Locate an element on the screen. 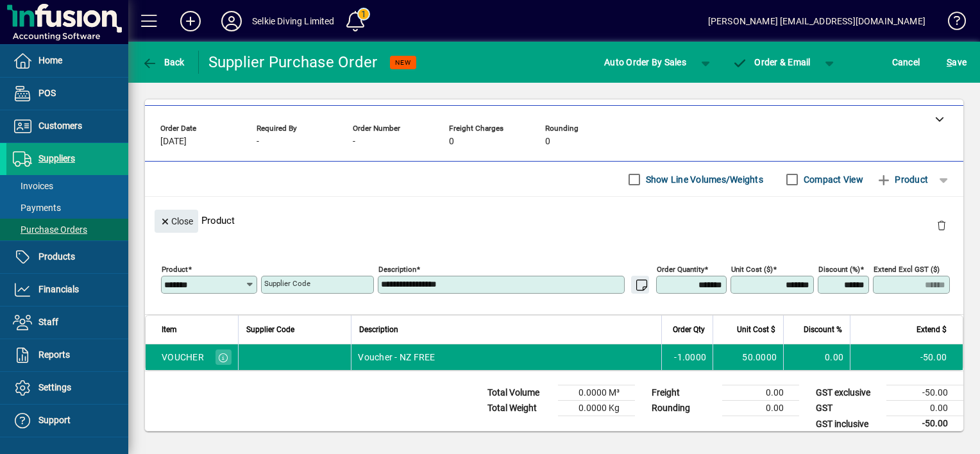 The height and width of the screenshot is (454, 980). div: VOUCHER is located at coordinates (183, 358).